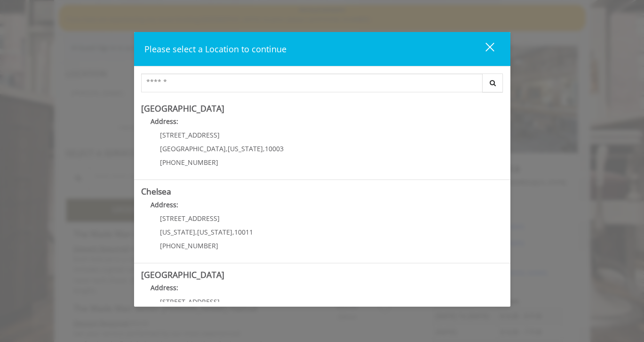  Describe the element at coordinates (492, 83) in the screenshot. I see `i: Search button` at that location.